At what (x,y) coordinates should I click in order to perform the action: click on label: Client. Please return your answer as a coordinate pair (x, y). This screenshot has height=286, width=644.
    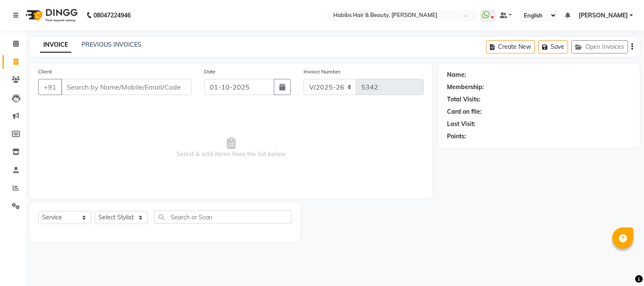
    Looking at the image, I should click on (45, 72).